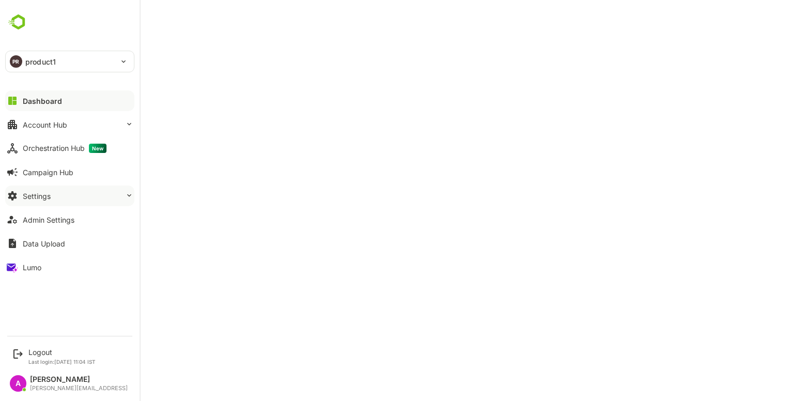 The image size is (794, 401). Describe the element at coordinates (62, 352) in the screenshot. I see `div: Logout` at that location.